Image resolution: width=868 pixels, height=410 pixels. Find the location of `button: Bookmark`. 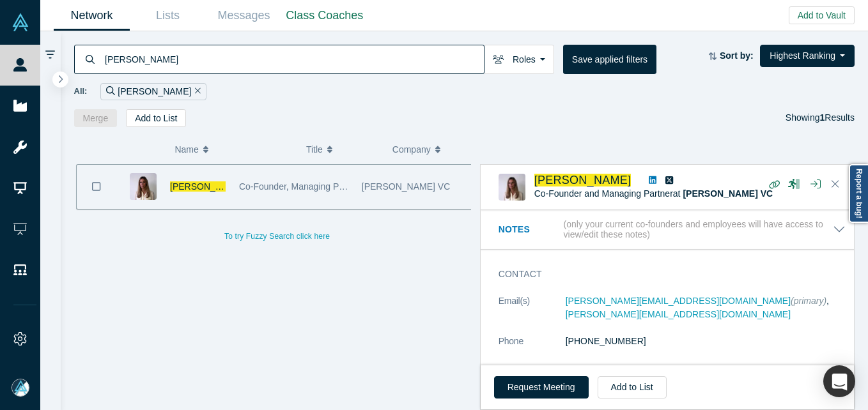

button: Bookmark is located at coordinates (97, 187).